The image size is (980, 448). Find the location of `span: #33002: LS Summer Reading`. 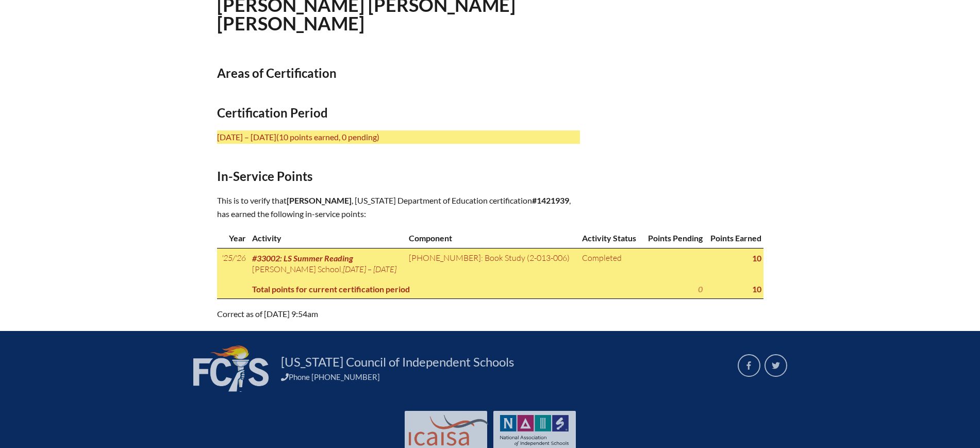

span: #33002: LS Summer Reading is located at coordinates (302, 258).